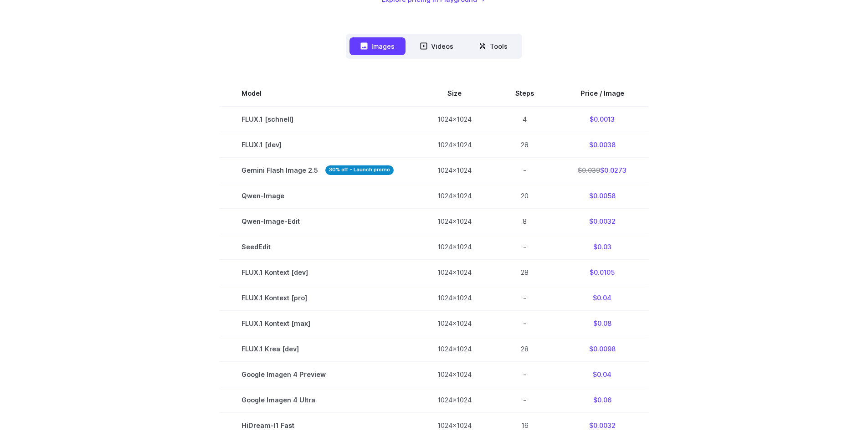 This screenshot has height=437, width=868. I want to click on td: FLUX.1 Kontext [pro], so click(318, 298).